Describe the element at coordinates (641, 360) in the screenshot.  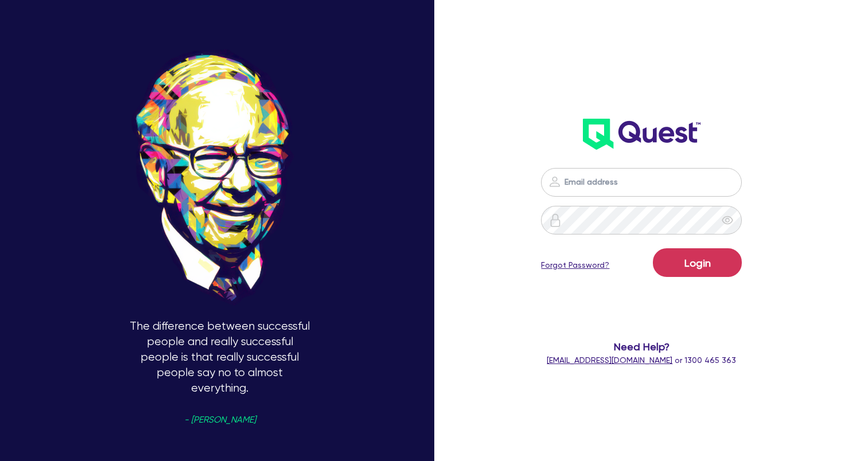
I see `span: or 1300 465 363` at that location.